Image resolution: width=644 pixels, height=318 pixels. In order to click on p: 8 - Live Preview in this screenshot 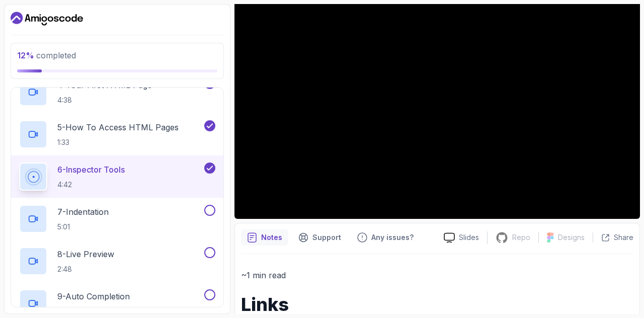, I will do `click(85, 254)`.